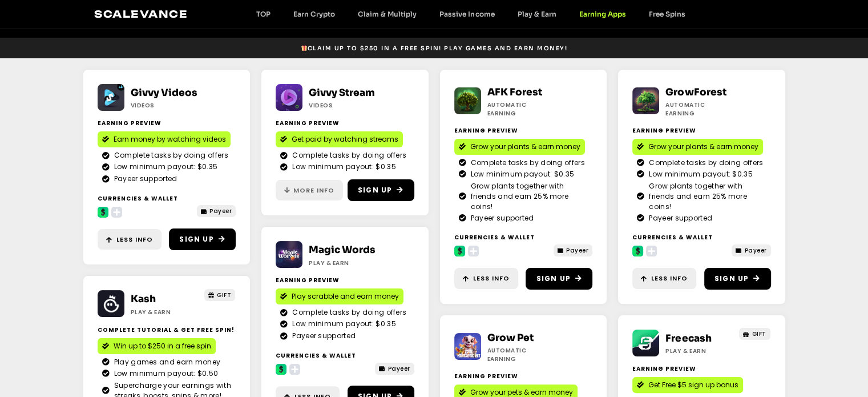 The width and height of the screenshot is (868, 397). I want to click on span: Play games and earn money, so click(166, 362).